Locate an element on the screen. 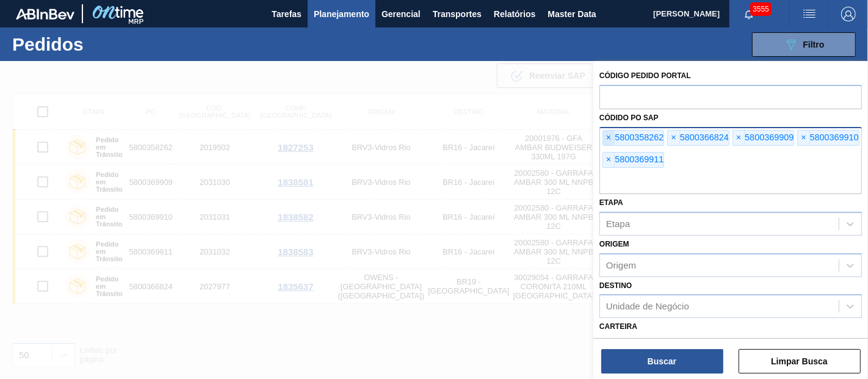 Image resolution: width=868 pixels, height=379 pixels. img: userActions is located at coordinates (809, 14).